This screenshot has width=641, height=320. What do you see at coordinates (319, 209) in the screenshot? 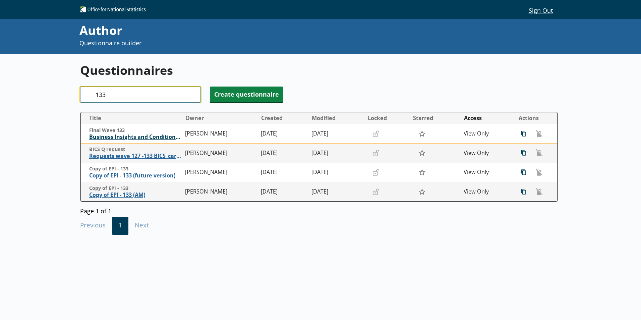
I see `div: Page 1 of 1` at bounding box center [319, 209].